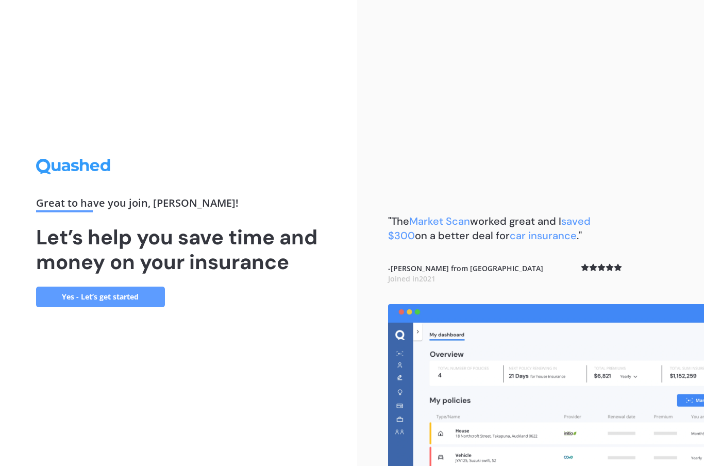  Describe the element at coordinates (440, 221) in the screenshot. I see `span: Market Scan` at that location.